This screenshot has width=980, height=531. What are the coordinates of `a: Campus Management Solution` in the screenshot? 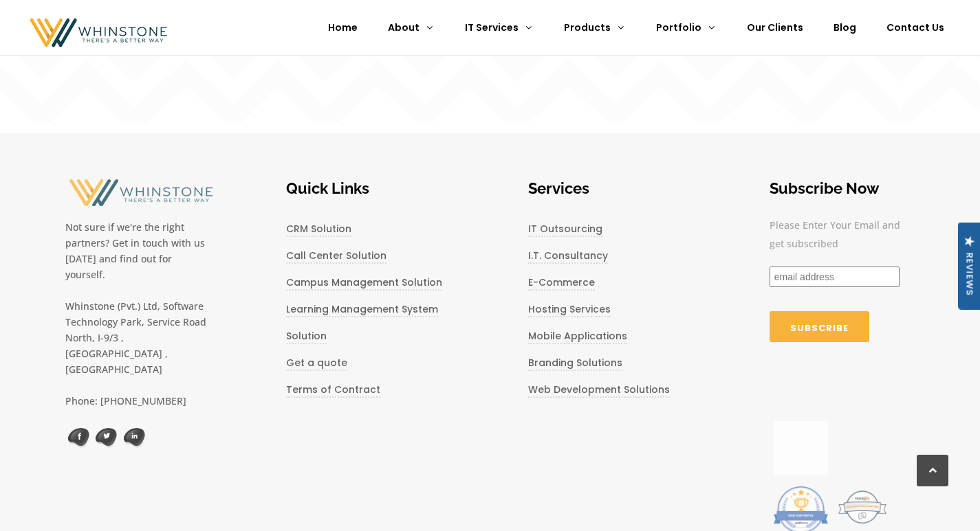 It's located at (364, 283).